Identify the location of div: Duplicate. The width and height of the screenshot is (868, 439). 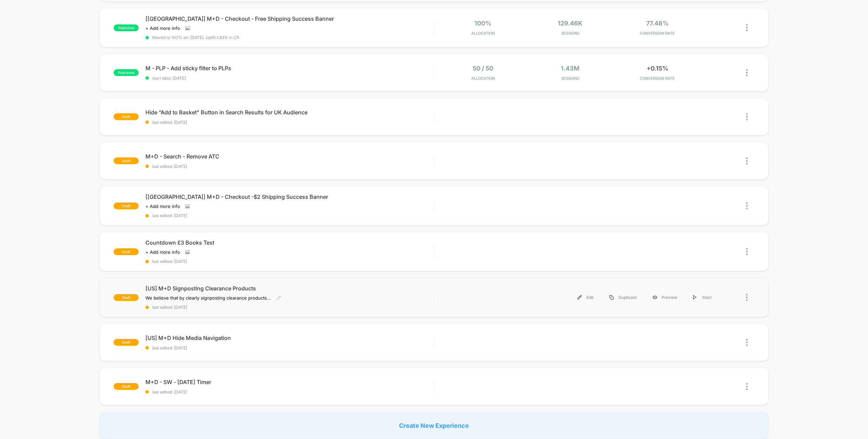
(623, 297).